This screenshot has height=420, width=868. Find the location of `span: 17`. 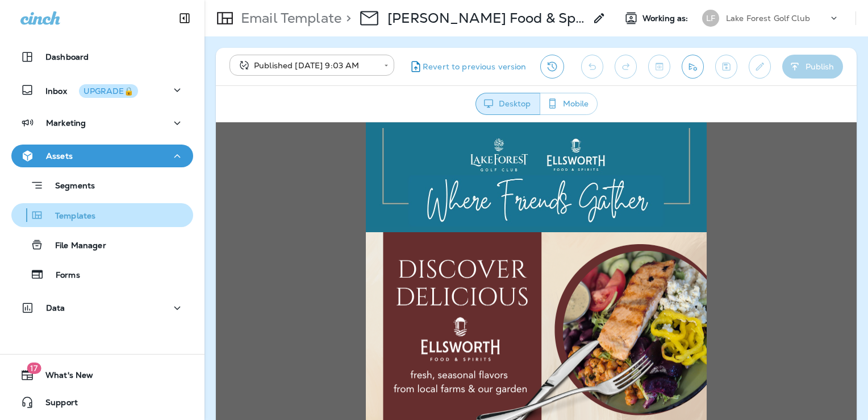

span: 17 is located at coordinates (34, 368).